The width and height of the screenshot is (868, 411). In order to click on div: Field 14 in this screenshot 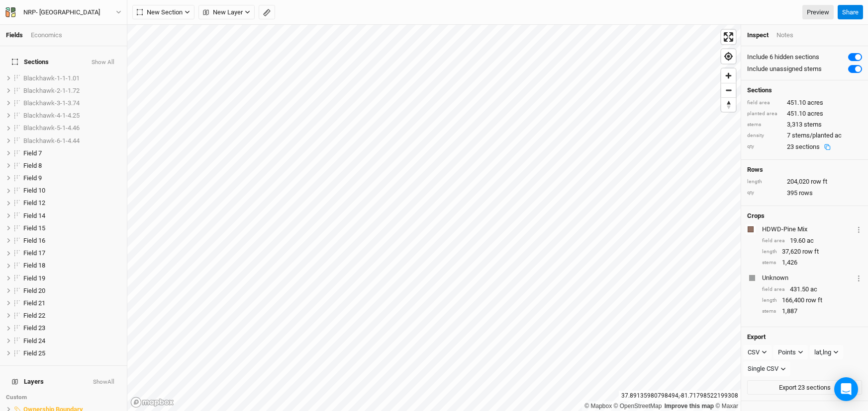, I will do `click(72, 216)`.